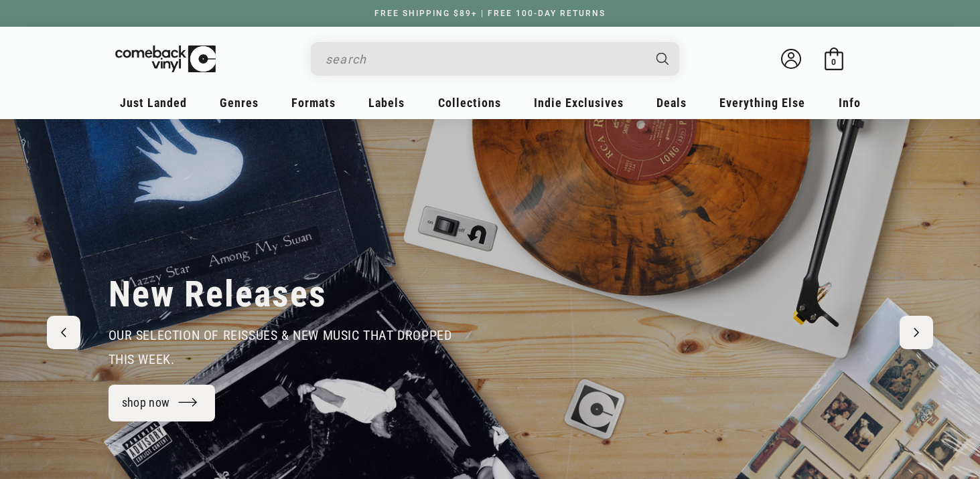 The image size is (980, 479). What do you see at coordinates (280, 348) in the screenshot?
I see `span: our selection of reissues & new music that dropped this week.` at bounding box center [280, 348].